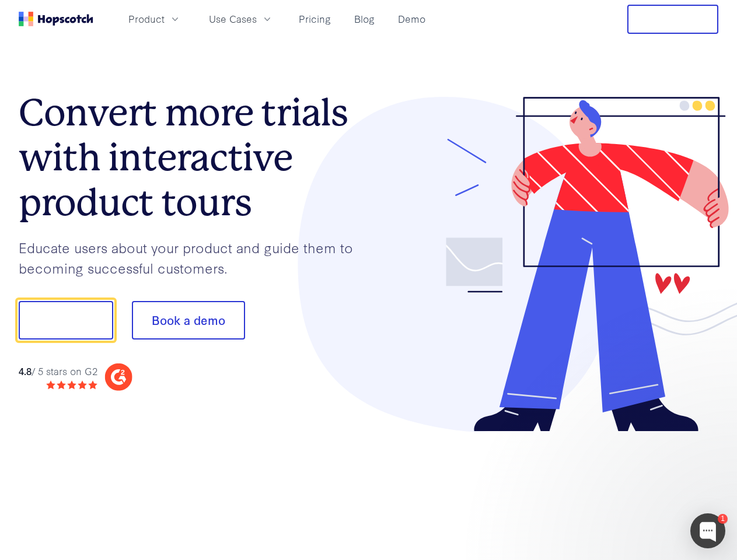  I want to click on button: Book a demo, so click(189, 321).